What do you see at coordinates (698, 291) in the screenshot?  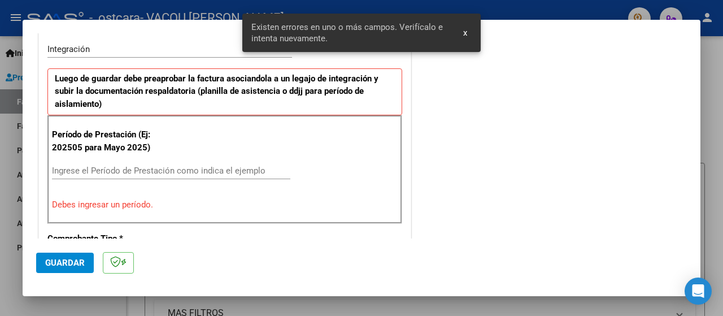 I see `div: Open Intercom Messenger` at bounding box center [698, 291].